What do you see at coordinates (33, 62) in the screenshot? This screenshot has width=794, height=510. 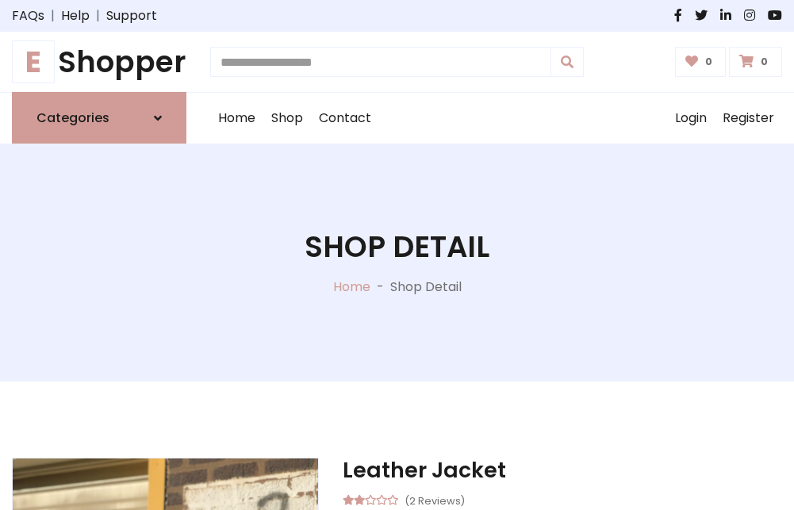 I see `span: E` at bounding box center [33, 62].